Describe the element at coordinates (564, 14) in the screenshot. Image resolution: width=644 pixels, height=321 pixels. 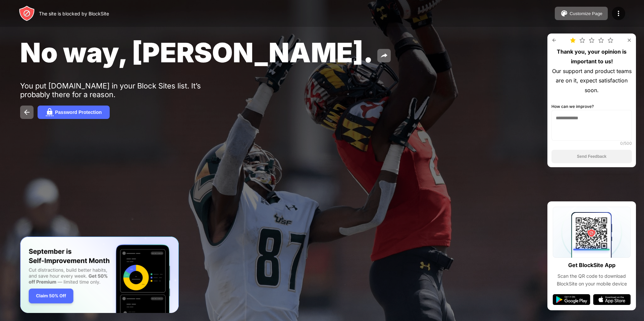
I see `img: pallet.svg` at that location.